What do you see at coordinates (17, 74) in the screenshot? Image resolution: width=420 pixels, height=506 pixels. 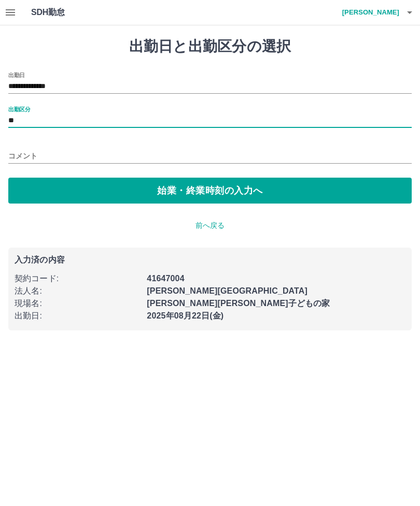 I see `label: 出勤日` at bounding box center [17, 74].